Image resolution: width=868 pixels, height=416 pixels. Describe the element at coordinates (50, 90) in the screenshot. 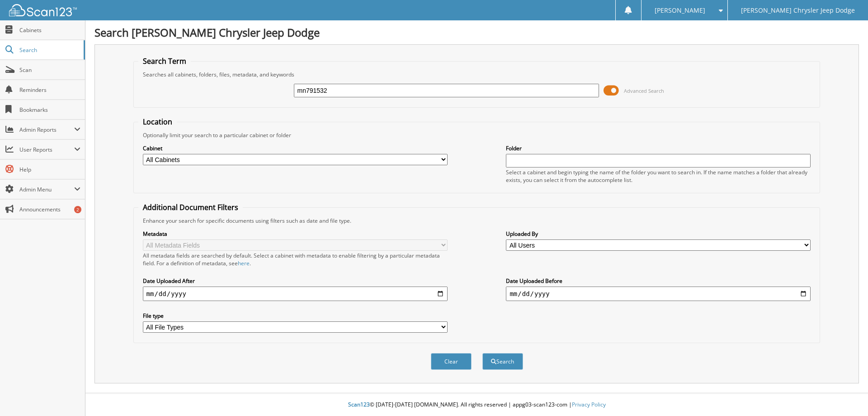

I see `span: Reminders` at that location.